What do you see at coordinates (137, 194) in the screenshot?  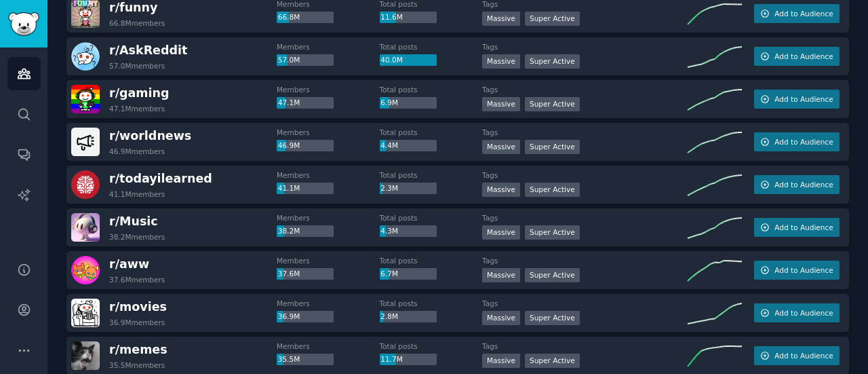 I see `div: 41.1M members` at bounding box center [137, 194].